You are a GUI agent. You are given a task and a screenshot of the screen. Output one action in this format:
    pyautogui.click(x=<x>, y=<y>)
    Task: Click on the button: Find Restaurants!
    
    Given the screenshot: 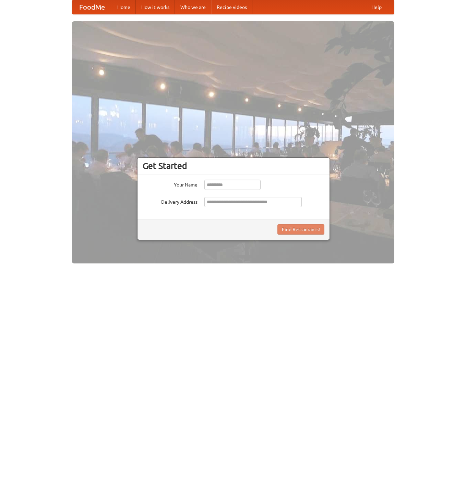 What is the action you would take?
    pyautogui.click(x=301, y=229)
    